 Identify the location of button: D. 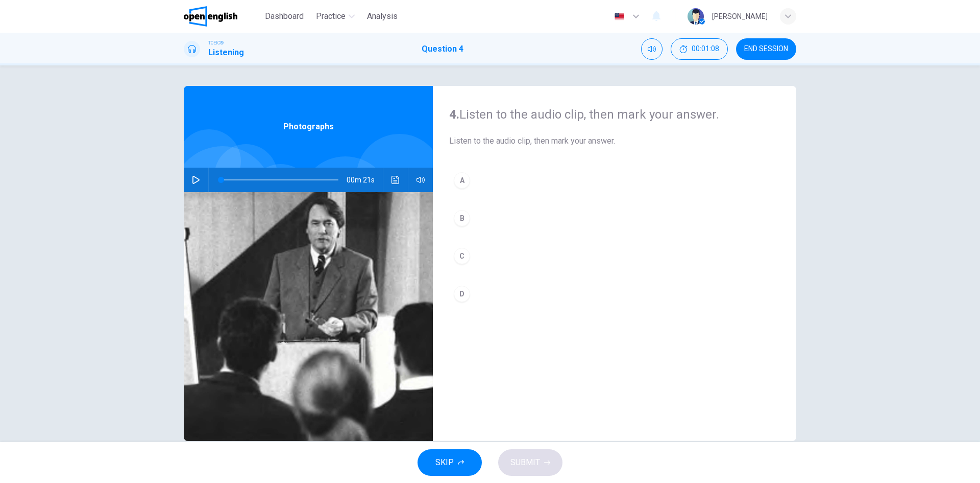
(614, 294).